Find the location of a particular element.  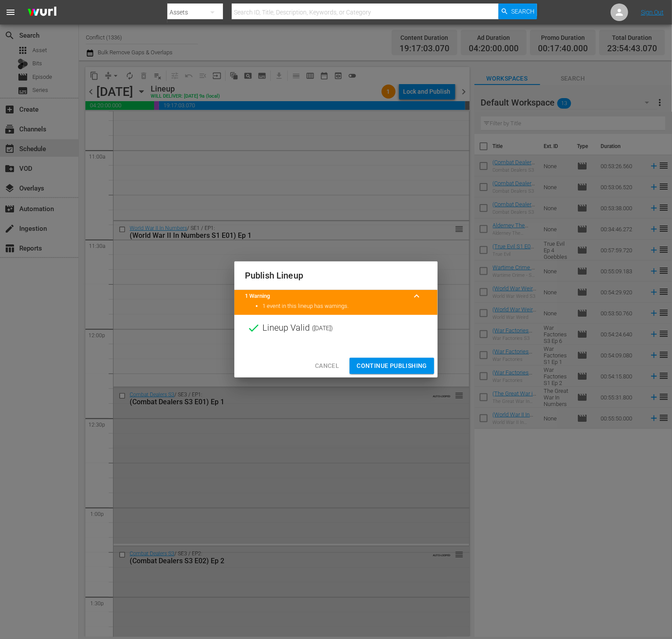

h2: Publish Lineup is located at coordinates (336, 275).